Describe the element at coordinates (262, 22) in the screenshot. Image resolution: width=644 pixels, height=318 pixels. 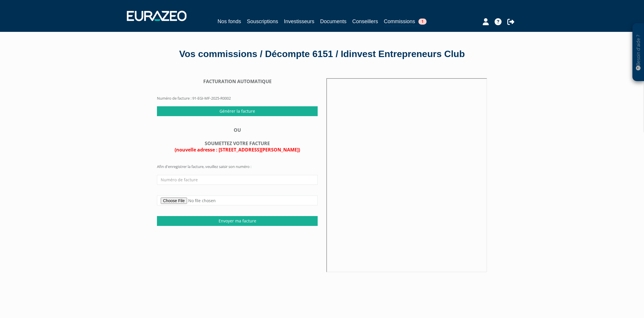
I see `a: Souscriptions` at that location.